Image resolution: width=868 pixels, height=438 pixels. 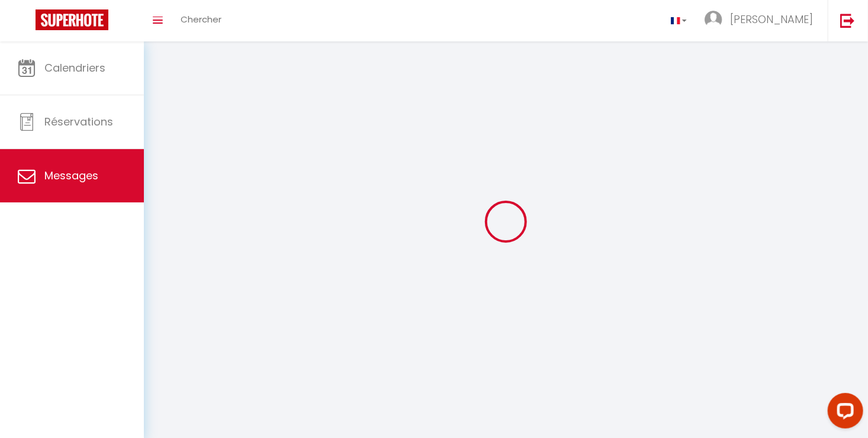 I want to click on button: Open LiveChat chat widget, so click(x=27, y=22).